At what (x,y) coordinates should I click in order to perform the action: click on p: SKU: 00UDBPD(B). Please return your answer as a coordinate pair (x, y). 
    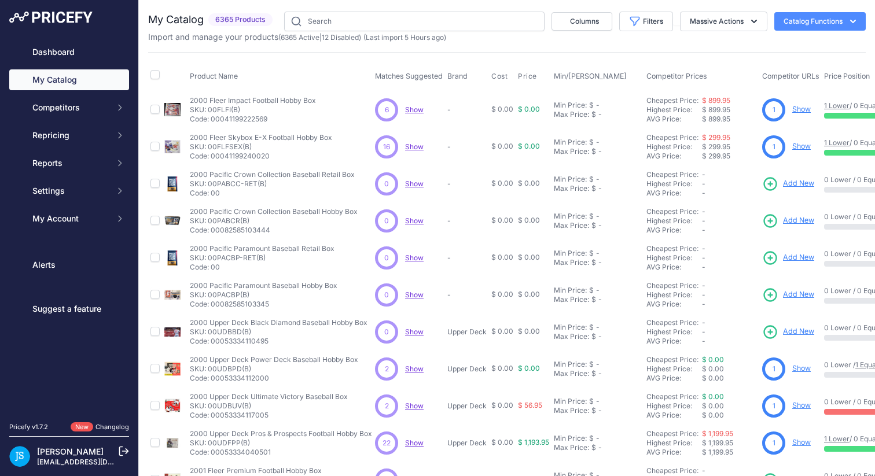
    Looking at the image, I should click on (274, 369).